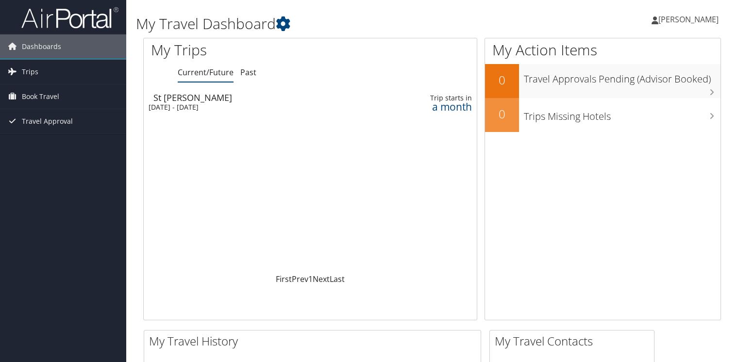 This screenshot has height=362, width=738. I want to click on h1: My Trips, so click(241, 50).